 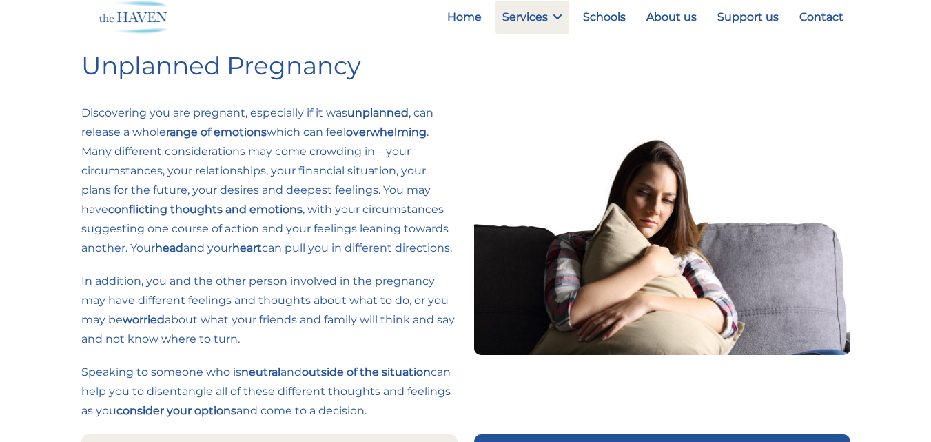 I want to click on a: Services, so click(x=532, y=17).